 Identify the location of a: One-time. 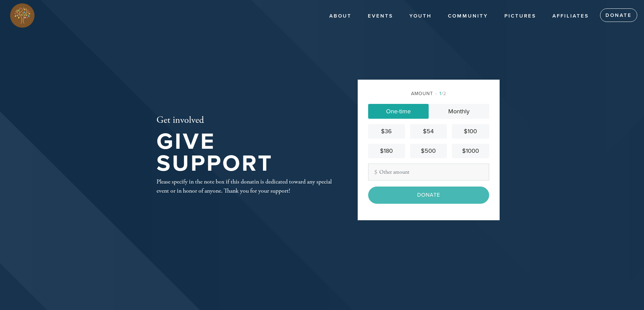
(398, 111).